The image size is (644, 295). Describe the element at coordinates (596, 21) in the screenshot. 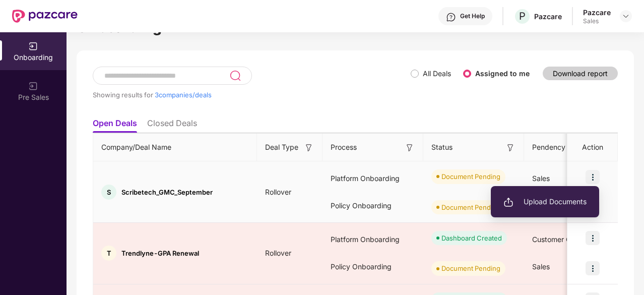

I see `div: Sales` at that location.